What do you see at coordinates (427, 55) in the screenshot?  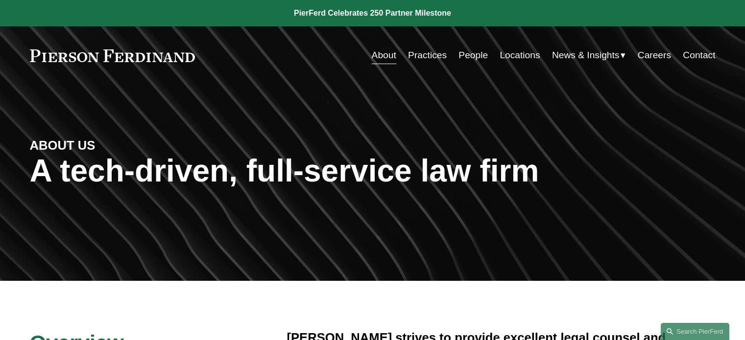 I see `a: Practices` at bounding box center [427, 55].